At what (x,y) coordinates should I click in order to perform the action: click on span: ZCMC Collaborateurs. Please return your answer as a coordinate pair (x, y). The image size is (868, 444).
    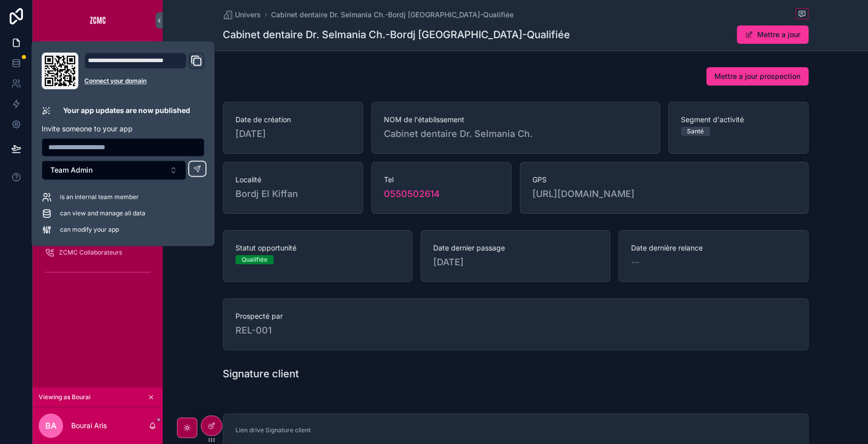
    Looking at the image, I should click on (90, 252).